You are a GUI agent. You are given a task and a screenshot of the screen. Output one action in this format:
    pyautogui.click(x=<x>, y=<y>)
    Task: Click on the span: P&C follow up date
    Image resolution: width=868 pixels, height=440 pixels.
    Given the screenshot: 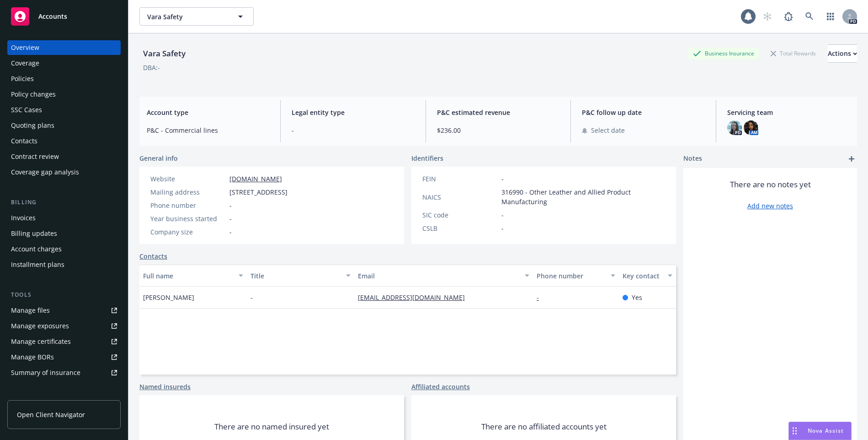 What is the action you would take?
    pyautogui.click(x=643, y=112)
    